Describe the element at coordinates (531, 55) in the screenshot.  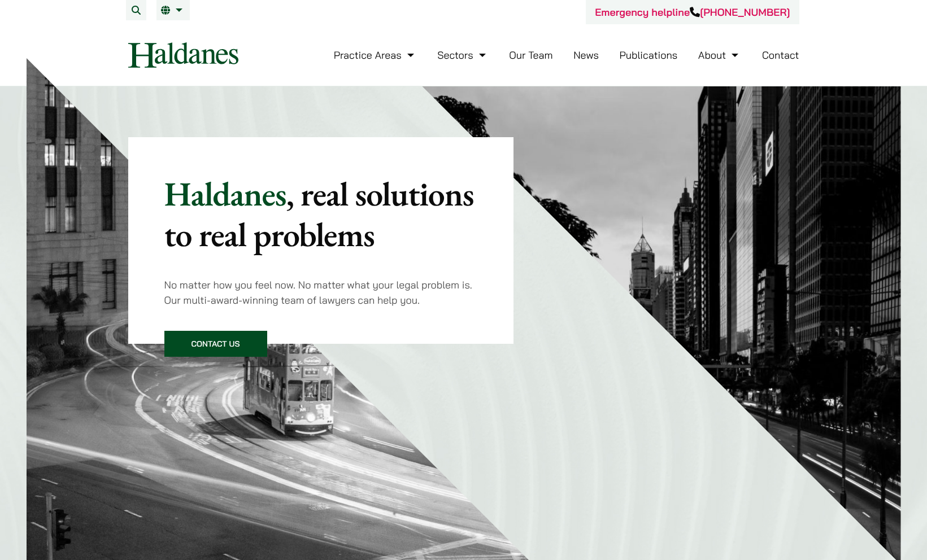
I see `a: Our Team` at that location.